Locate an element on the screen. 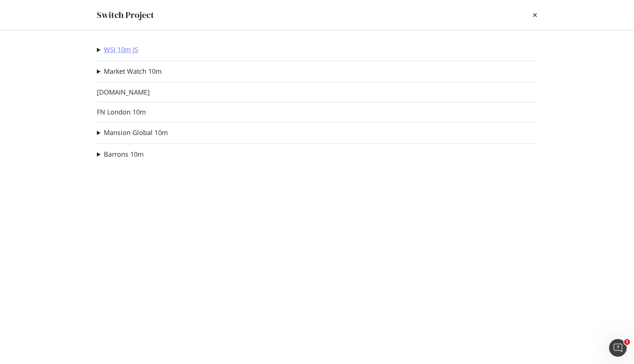 The height and width of the screenshot is (364, 634). a: Barrons 10m is located at coordinates (124, 154).